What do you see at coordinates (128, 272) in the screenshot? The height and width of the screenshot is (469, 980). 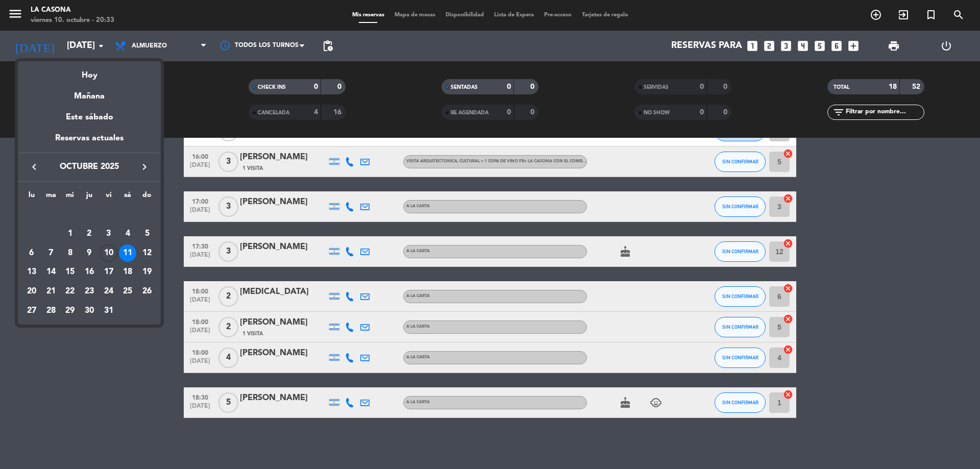 I see `div: 18` at bounding box center [128, 272].